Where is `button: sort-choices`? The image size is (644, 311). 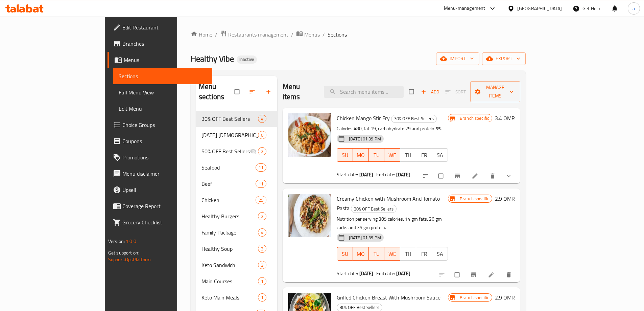 button: sort-choices is located at coordinates (426, 176).